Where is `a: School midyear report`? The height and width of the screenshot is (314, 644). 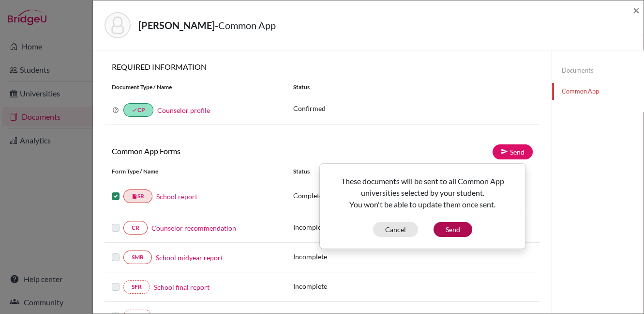 a: School midyear report is located at coordinates (189, 257).